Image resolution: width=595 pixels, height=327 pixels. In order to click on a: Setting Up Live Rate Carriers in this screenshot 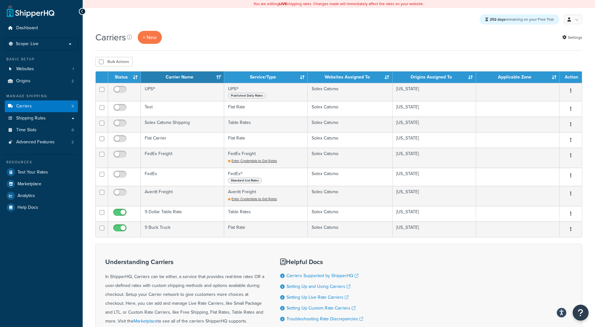, I will do `click(317, 297)`.